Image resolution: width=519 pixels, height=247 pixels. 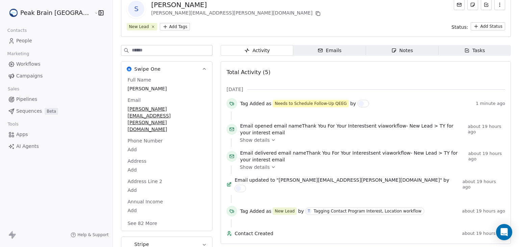 What do you see at coordinates (56, 111) in the screenshot?
I see `a: SequencesBeta` at bounding box center [56, 111].